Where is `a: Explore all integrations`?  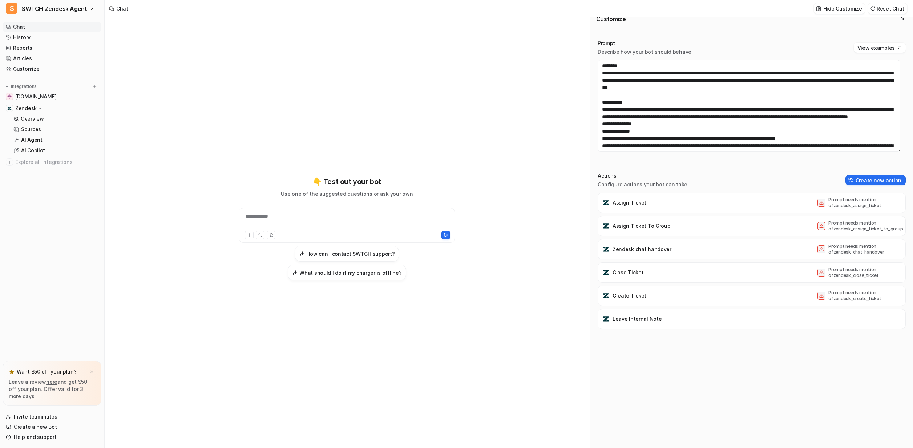
a: Explore all integrations is located at coordinates (52, 162).